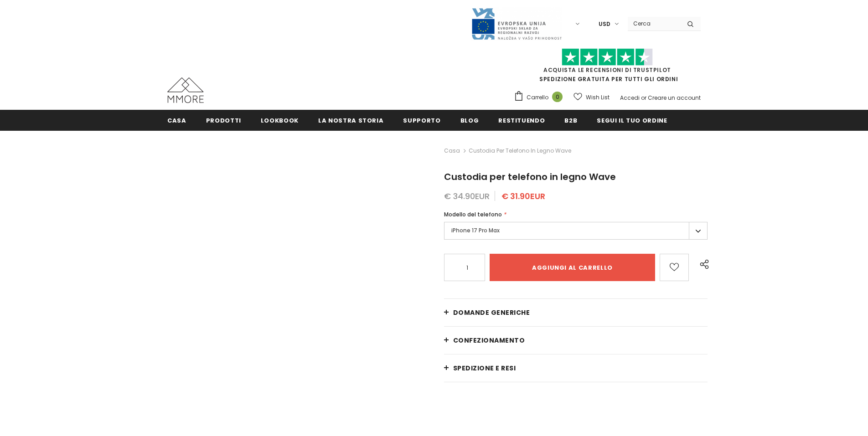 This screenshot has width=868, height=436. Describe the element at coordinates (467, 196) in the screenshot. I see `span: € 34.90EUR` at that location.